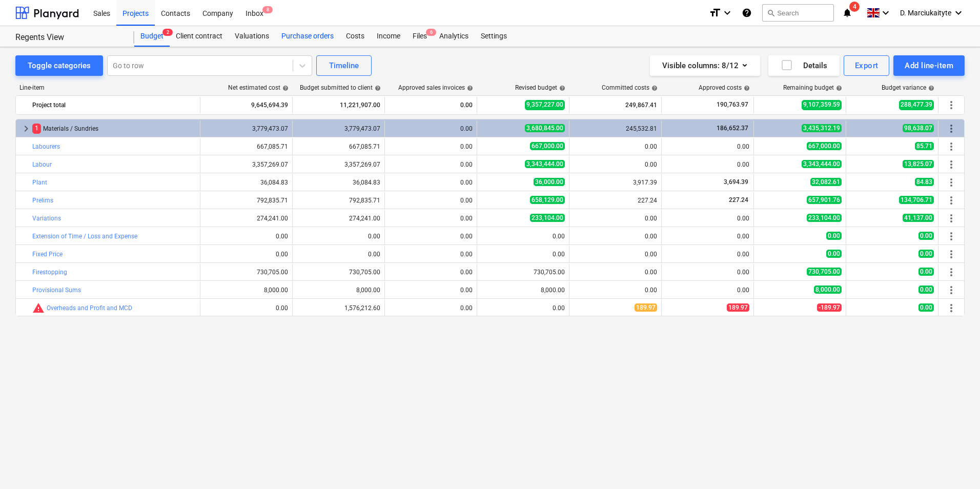 The width and height of the screenshot is (980, 489). I want to click on div: 36,084.83, so click(339, 183).